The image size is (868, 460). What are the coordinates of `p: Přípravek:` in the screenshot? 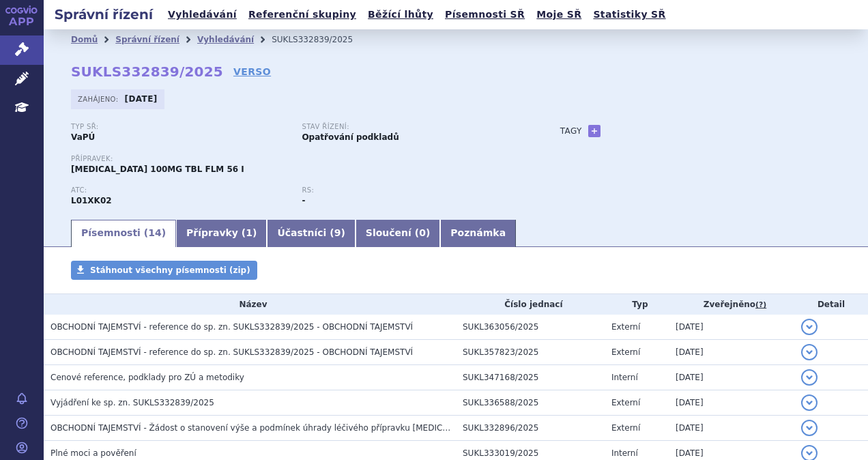 It's located at (301, 159).